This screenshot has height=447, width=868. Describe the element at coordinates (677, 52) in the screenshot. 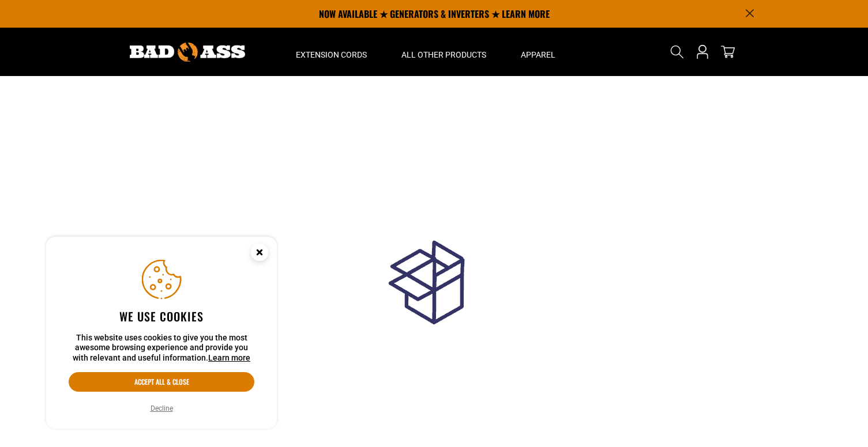

I see `summary: Search` at that location.